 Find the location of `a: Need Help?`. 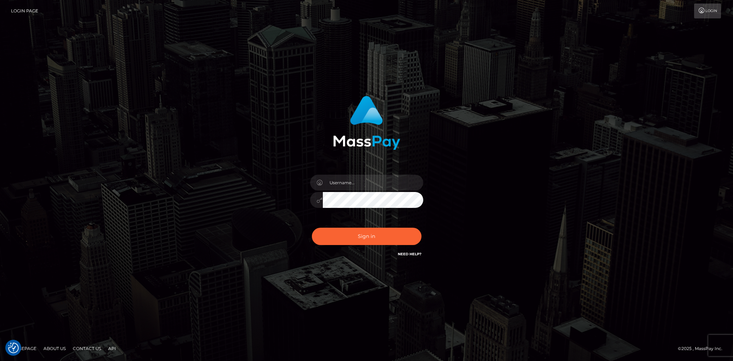

a: Need Help? is located at coordinates (409, 254).